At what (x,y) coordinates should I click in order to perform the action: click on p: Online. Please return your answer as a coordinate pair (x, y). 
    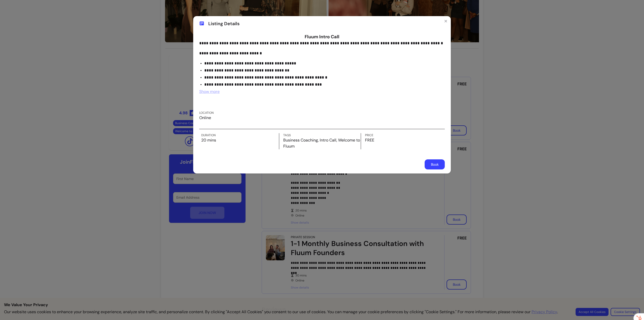
    Looking at the image, I should click on (206, 118).